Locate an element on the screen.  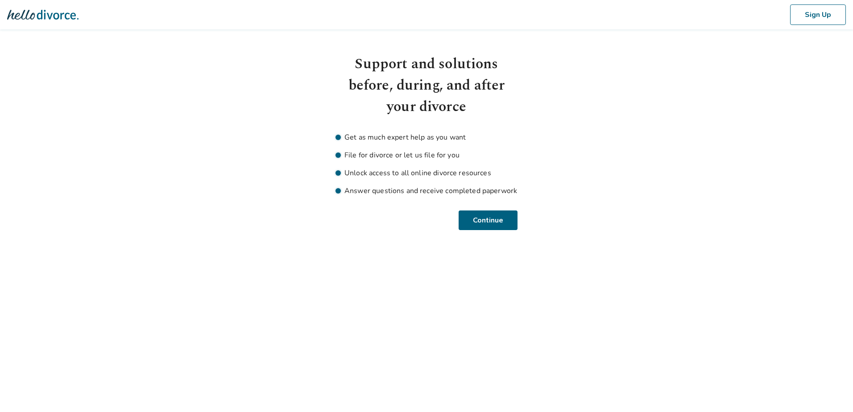
img: Hello Divorce Logo is located at coordinates (43, 15).